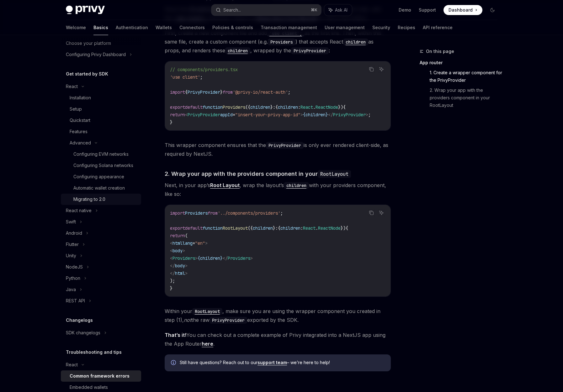 Image resolution: width=563 pixels, height=392 pixels. What do you see at coordinates (314, 10) in the screenshot?
I see `span: ⌘ K` at bounding box center [314, 10].